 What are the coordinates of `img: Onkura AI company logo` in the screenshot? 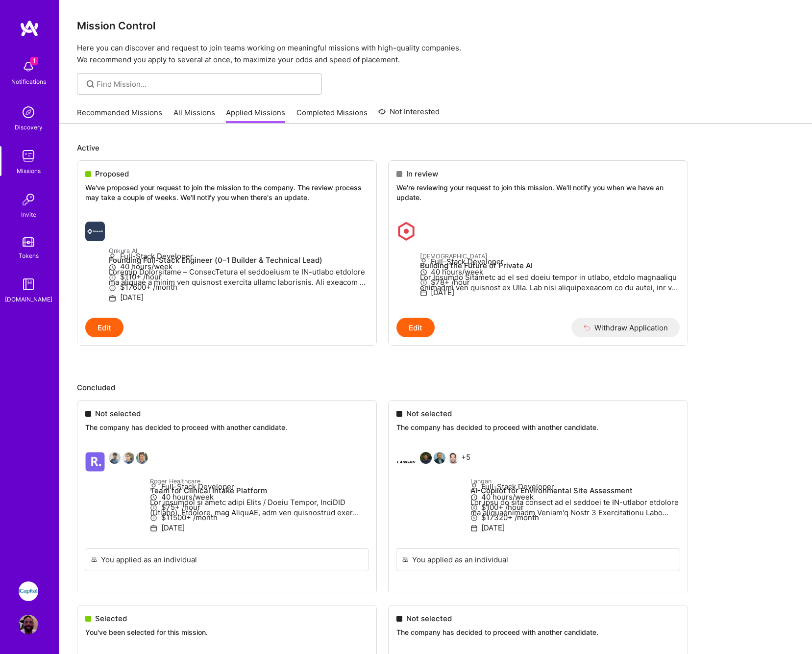 It's located at (95, 231).